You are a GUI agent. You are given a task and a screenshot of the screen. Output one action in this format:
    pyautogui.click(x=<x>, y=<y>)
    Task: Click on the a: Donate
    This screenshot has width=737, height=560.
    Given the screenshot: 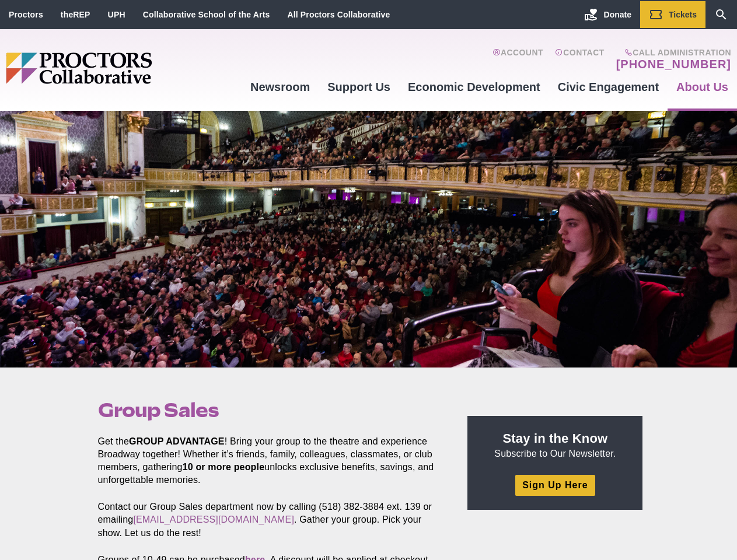 What is the action you would take?
    pyautogui.click(x=607, y=15)
    